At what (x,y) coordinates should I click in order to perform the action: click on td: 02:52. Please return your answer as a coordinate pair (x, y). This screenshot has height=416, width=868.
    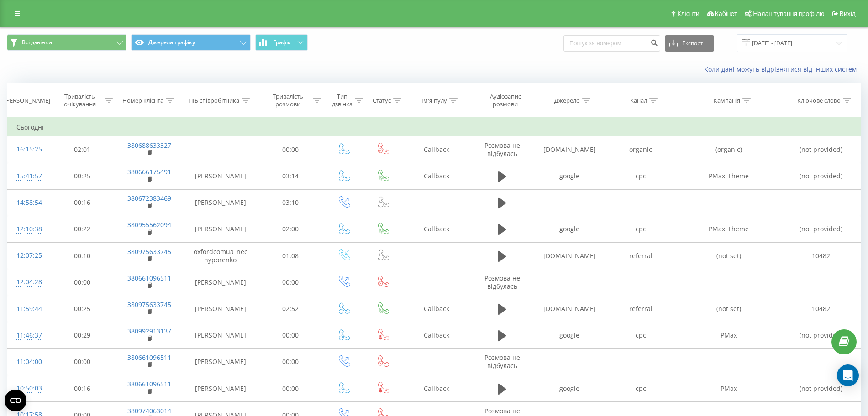
    Looking at the image, I should click on (290, 309).